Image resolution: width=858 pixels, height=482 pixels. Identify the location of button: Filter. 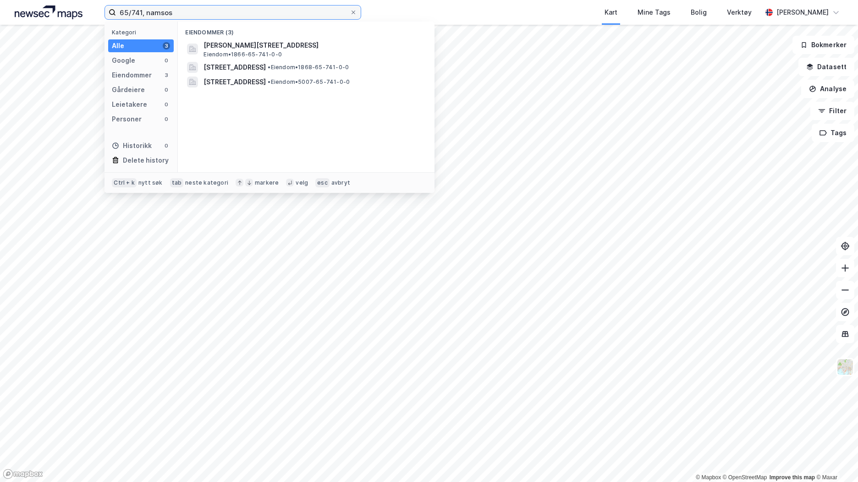
(833, 111).